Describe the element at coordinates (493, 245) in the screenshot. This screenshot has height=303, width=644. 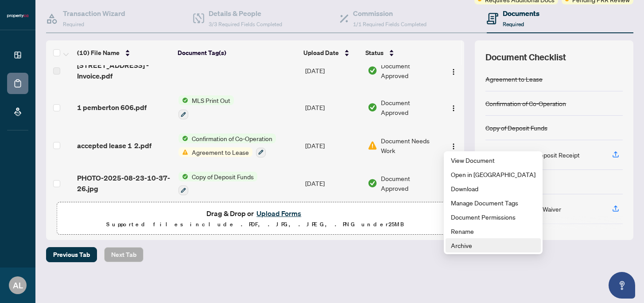
I see `span: Archive` at that location.